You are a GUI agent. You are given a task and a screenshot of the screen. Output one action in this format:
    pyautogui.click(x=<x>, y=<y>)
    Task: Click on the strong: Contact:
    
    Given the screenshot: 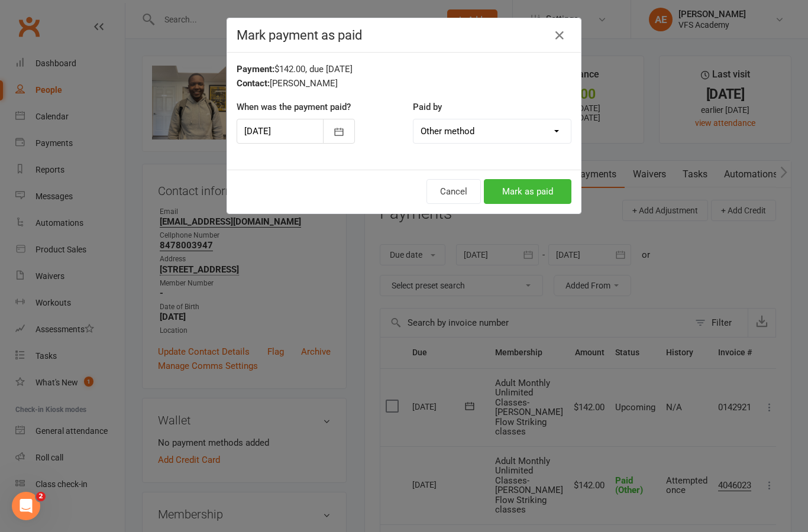 What is the action you would take?
    pyautogui.click(x=253, y=83)
    